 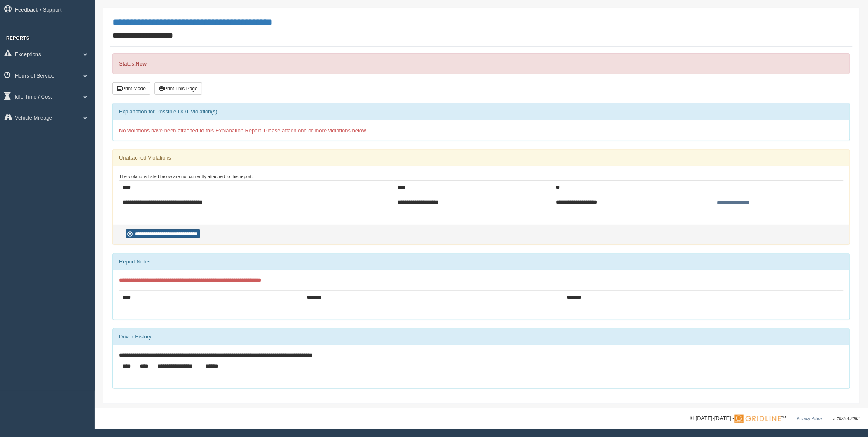 What do you see at coordinates (132, 89) in the screenshot?
I see `button: Print Mode` at bounding box center [132, 89].